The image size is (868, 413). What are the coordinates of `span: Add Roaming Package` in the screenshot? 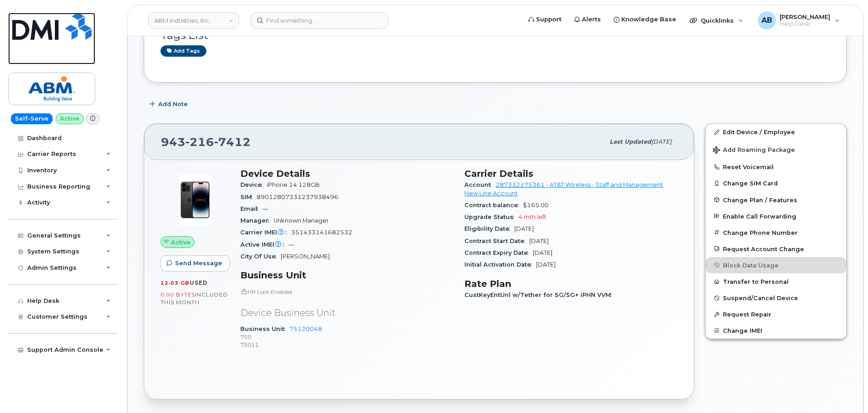 It's located at (754, 150).